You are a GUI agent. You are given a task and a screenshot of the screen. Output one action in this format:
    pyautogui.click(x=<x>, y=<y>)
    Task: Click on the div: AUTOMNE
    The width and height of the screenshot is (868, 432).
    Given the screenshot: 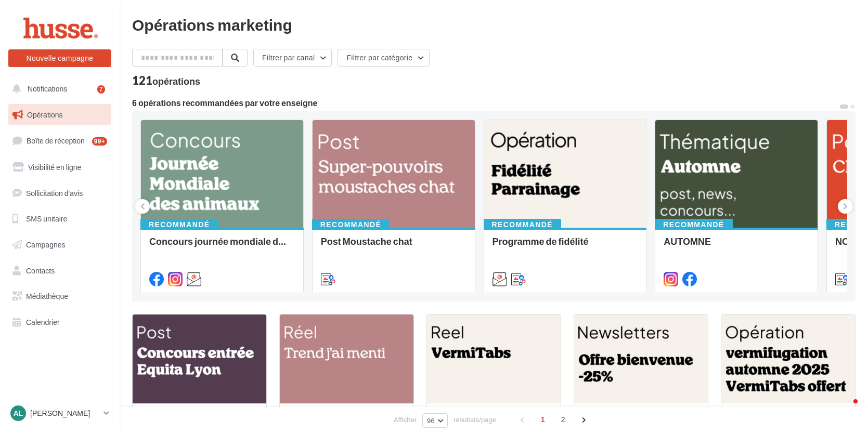 What is the action you would take?
    pyautogui.click(x=736, y=246)
    